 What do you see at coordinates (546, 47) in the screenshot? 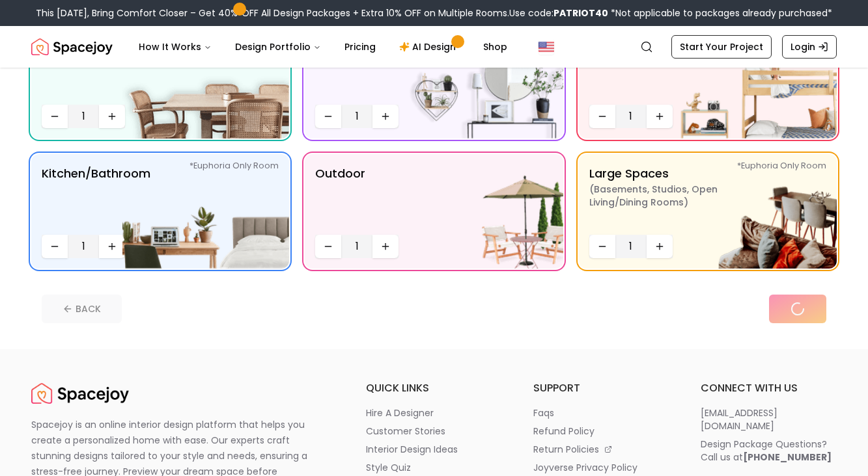
I see `img: United States` at bounding box center [546, 47].